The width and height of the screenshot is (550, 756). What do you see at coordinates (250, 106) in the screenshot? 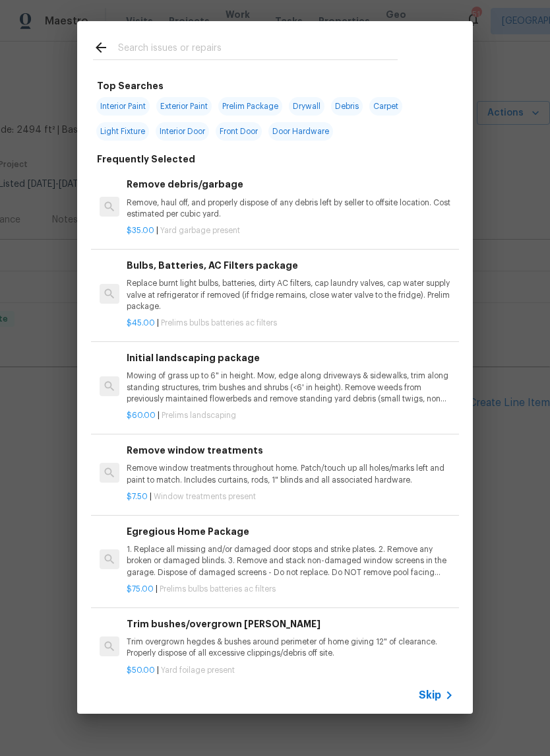
I see `span: Prelim Package` at bounding box center [250, 106].